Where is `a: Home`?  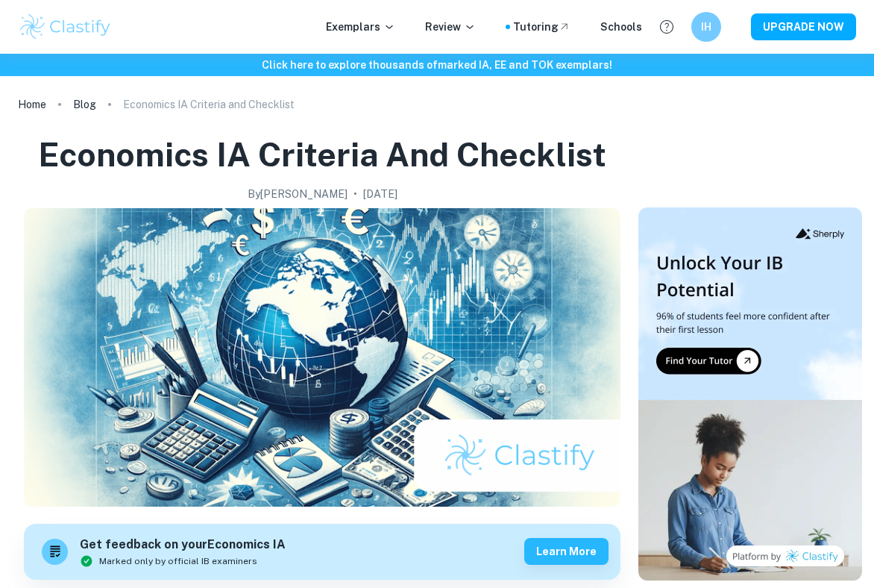 a: Home is located at coordinates (32, 105).